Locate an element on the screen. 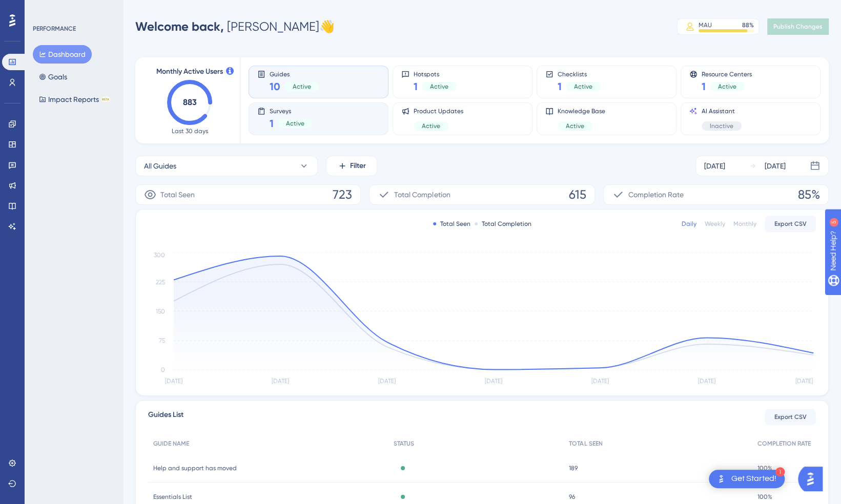 The image size is (841, 504). div: 1 is located at coordinates (780, 472).